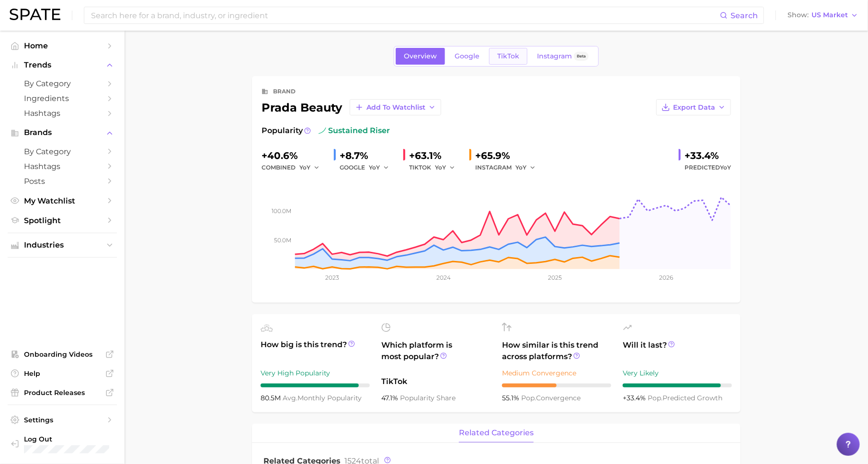 This screenshot has width=868, height=464. What do you see at coordinates (557, 351) in the screenshot?
I see `span: How similar is this trend across platforms?` at bounding box center [557, 351].